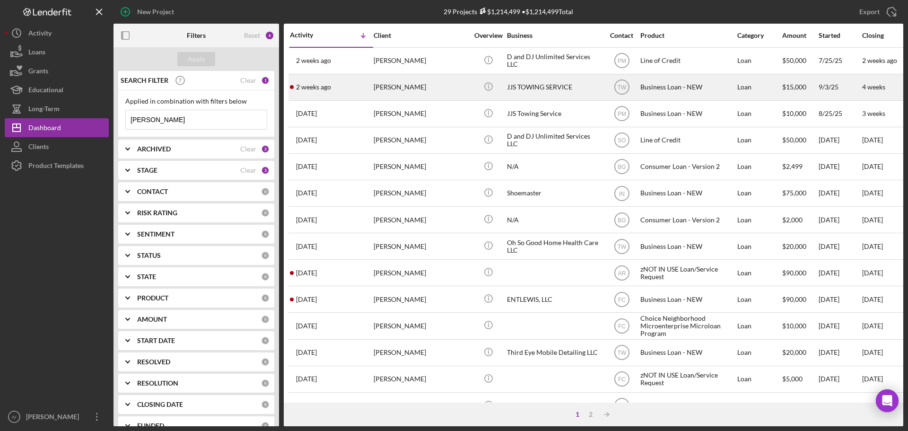 This screenshot has height=431, width=908. Describe the element at coordinates (56, 167) in the screenshot. I see `div: Product Templates` at that location.